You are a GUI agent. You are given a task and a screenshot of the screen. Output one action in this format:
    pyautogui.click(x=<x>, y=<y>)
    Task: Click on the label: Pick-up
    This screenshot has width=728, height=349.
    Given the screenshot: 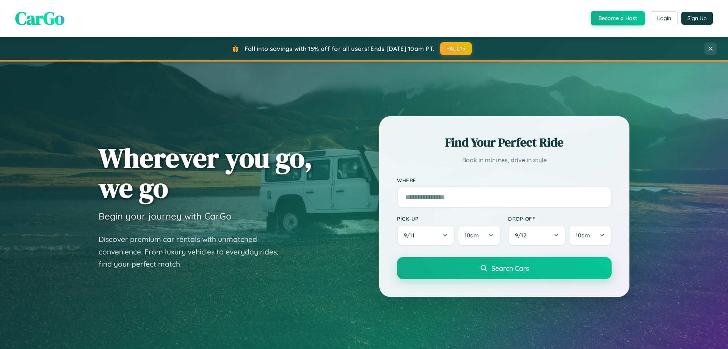 What is the action you would take?
    pyautogui.click(x=449, y=218)
    